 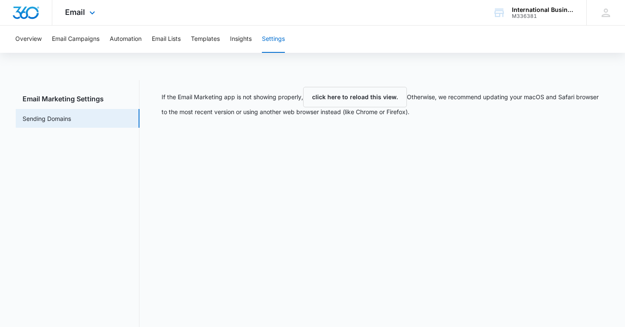 I want to click on button: Automation, so click(x=125, y=39).